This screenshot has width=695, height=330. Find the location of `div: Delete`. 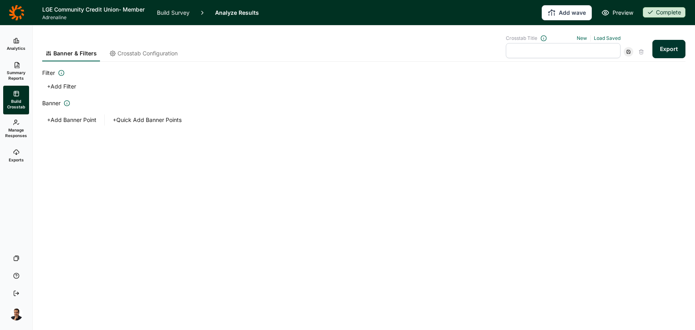

div: Delete is located at coordinates (641, 52).